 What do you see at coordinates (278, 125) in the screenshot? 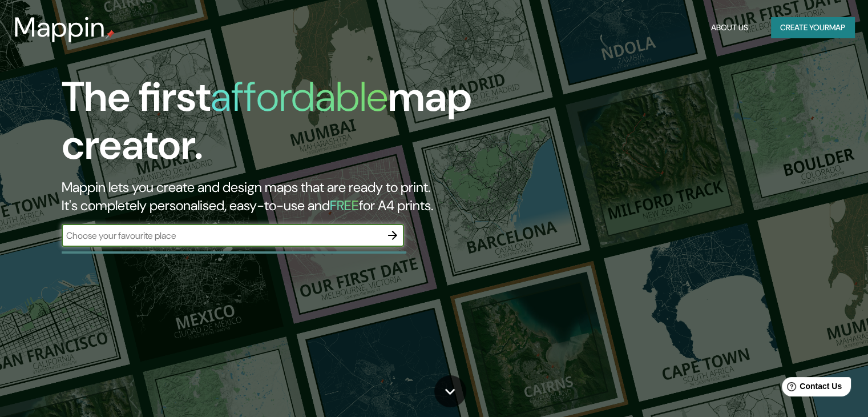
I see `h1: The first map creator.` at bounding box center [278, 125].